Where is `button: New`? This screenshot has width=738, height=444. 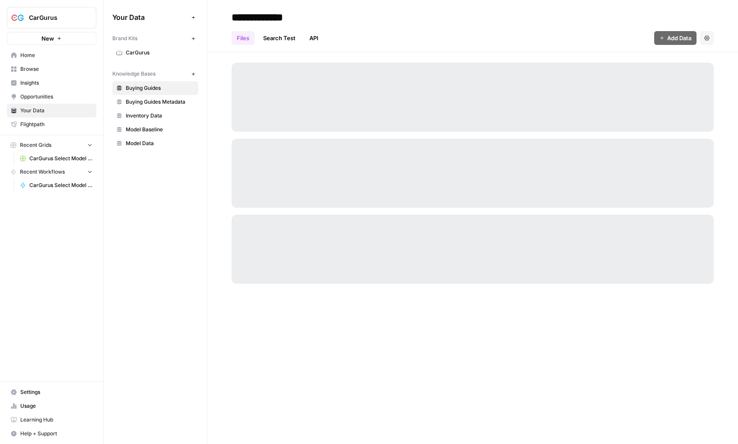 button: New is located at coordinates (51, 38).